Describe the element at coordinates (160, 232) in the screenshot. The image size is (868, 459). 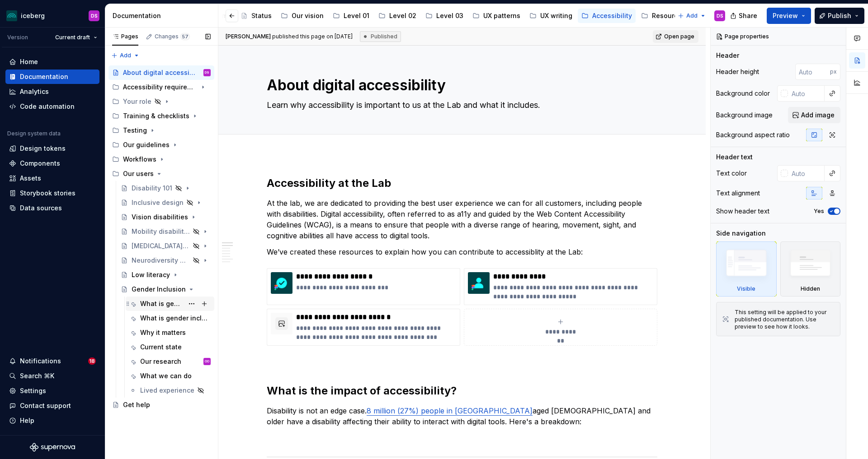
I see `div: Mobility disabilities` at that location.